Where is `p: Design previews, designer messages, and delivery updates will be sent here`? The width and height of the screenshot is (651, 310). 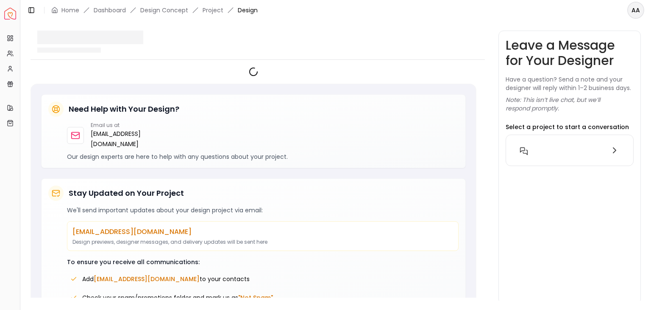 p: Design previews, designer messages, and delivery updates will be sent here is located at coordinates (263, 242).